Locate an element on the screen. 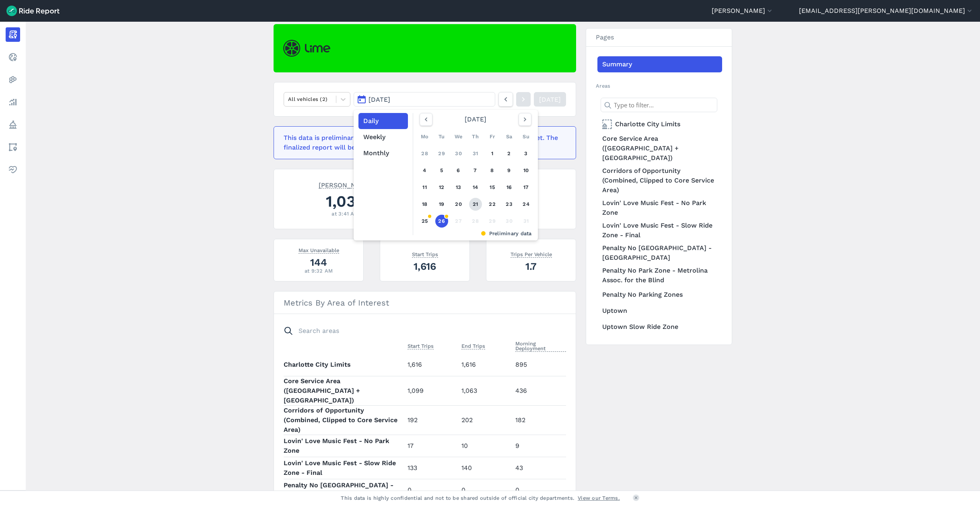 Image resolution: width=980 pixels, height=505 pixels. td: 202 is located at coordinates (485, 420).